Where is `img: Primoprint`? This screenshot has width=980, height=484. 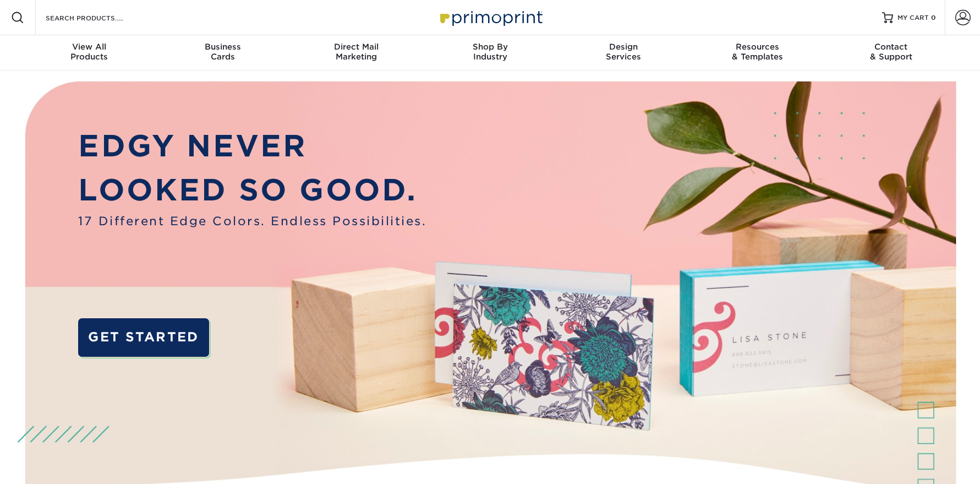
img: Primoprint is located at coordinates (490, 17).